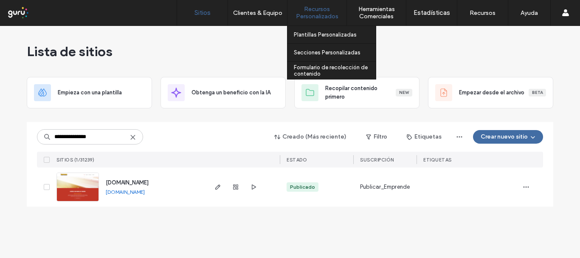 The height and width of the screenshot is (258, 580). Describe the element at coordinates (438, 160) in the screenshot. I see `span: ETIQUETAS` at that location.